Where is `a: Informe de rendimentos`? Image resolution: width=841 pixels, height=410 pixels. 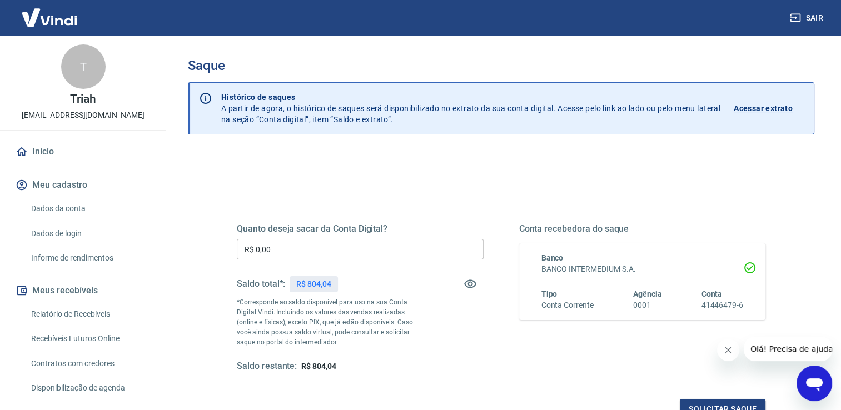 a: Informe de rendimentos is located at coordinates (89, 258).